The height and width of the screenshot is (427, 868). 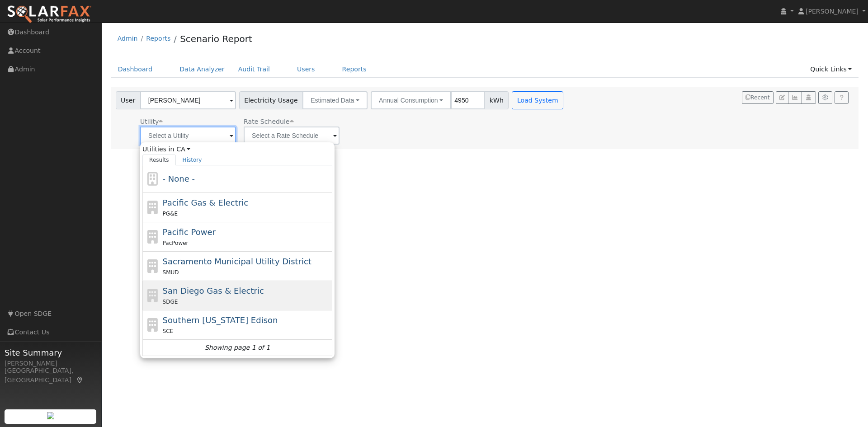 What do you see at coordinates (51, 353) in the screenshot?
I see `span: Site Summary` at bounding box center [51, 353].